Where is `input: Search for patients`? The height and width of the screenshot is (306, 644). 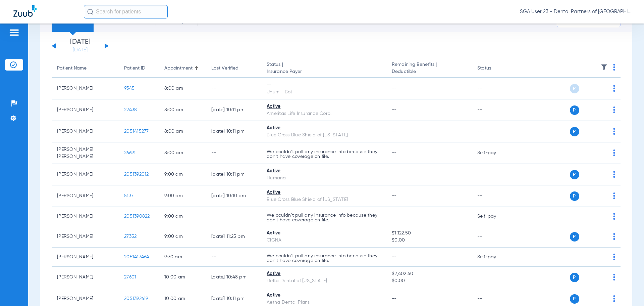
input: Search for patients is located at coordinates (126, 12).